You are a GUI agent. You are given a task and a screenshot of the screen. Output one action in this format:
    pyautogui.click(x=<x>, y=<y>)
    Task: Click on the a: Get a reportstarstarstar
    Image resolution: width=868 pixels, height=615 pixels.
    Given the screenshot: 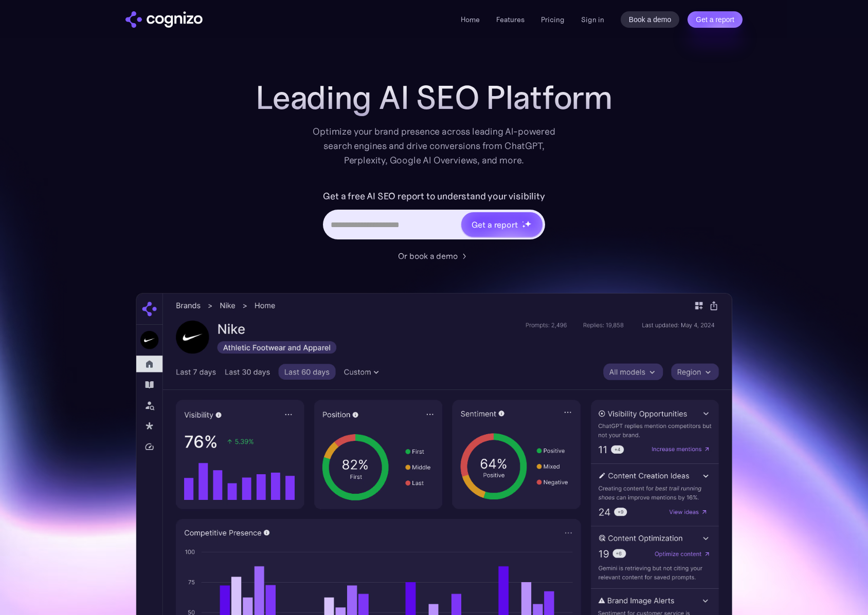 What is the action you would take?
    pyautogui.click(x=502, y=225)
    